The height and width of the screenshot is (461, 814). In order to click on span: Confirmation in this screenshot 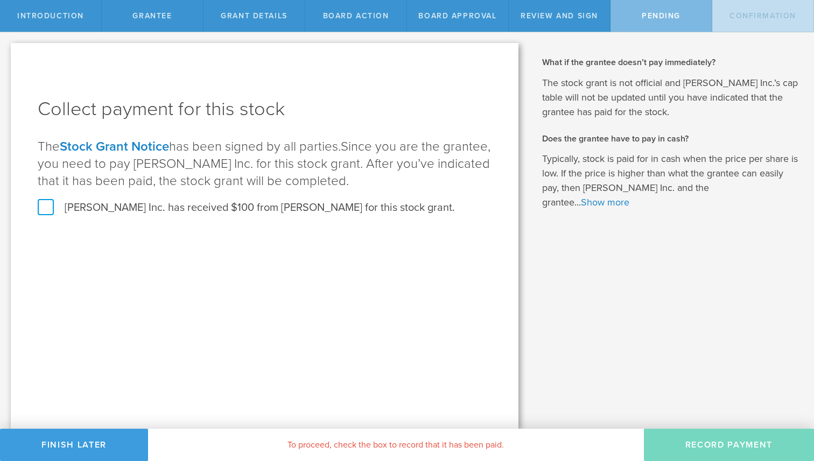, I will do `click(763, 16)`.